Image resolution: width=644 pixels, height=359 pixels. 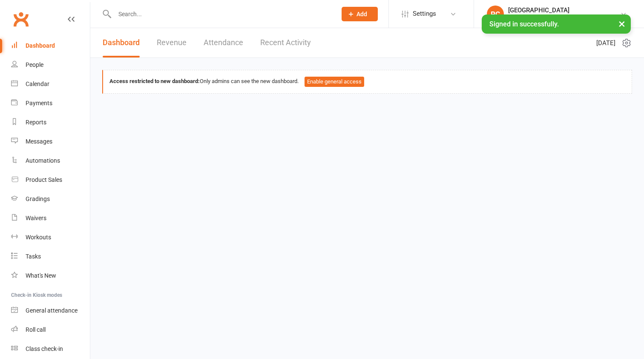 What do you see at coordinates (33, 256) in the screenshot?
I see `div: Tasks` at bounding box center [33, 256].